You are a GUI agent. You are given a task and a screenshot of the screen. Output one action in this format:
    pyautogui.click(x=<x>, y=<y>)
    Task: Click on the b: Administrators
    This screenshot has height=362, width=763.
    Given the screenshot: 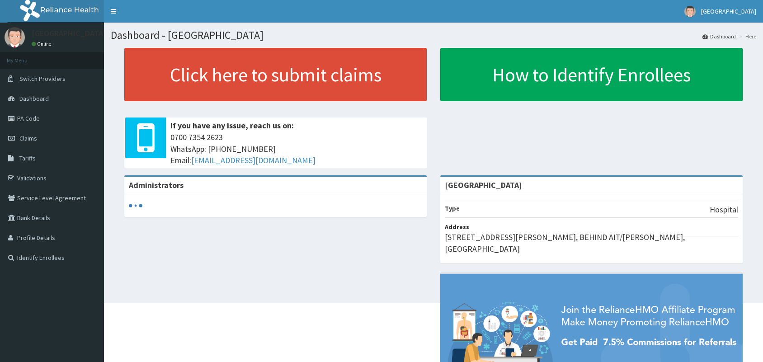 What is the action you would take?
    pyautogui.click(x=156, y=185)
    